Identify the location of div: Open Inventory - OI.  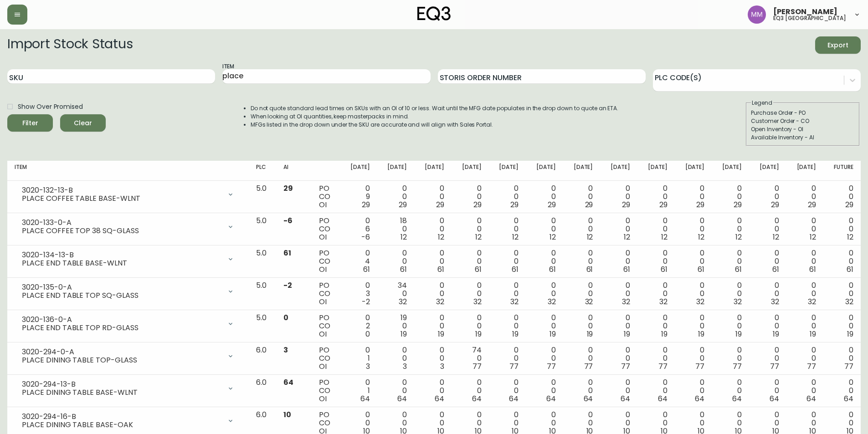
(803, 129).